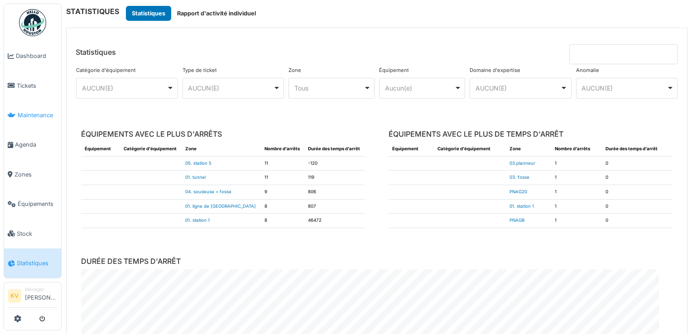 The width and height of the screenshot is (692, 334). What do you see at coordinates (517, 220) in the screenshot?
I see `a: PNAGB` at bounding box center [517, 220].